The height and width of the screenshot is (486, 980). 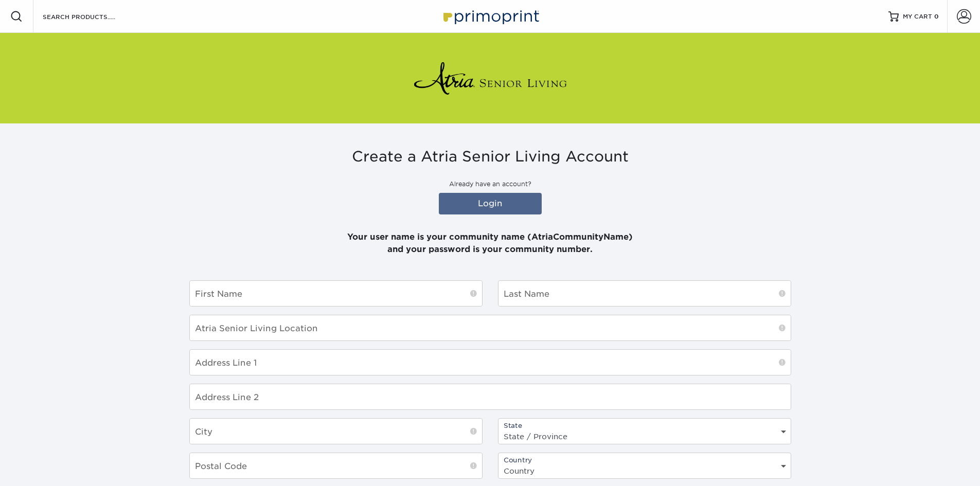 What do you see at coordinates (490, 184) in the screenshot?
I see `p: Already have an account?` at bounding box center [490, 184].